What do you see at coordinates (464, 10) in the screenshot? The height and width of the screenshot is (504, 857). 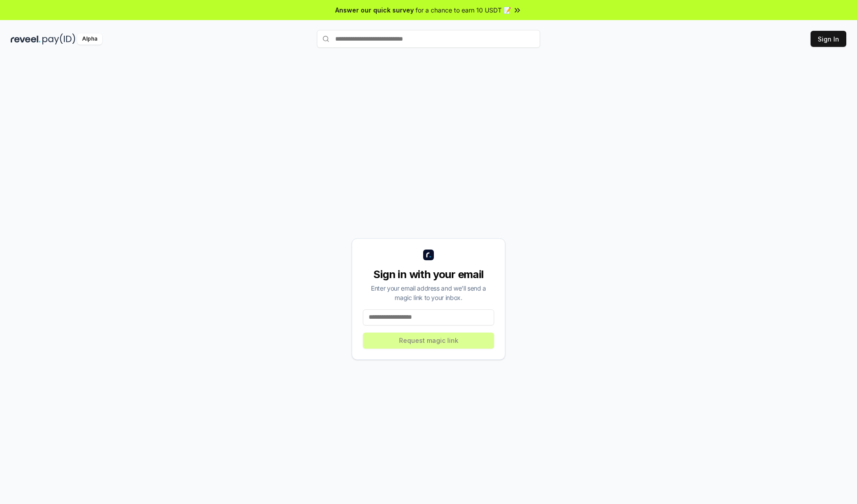 I see `span: for a chance to earn 10 USDT 📝` at bounding box center [464, 10].